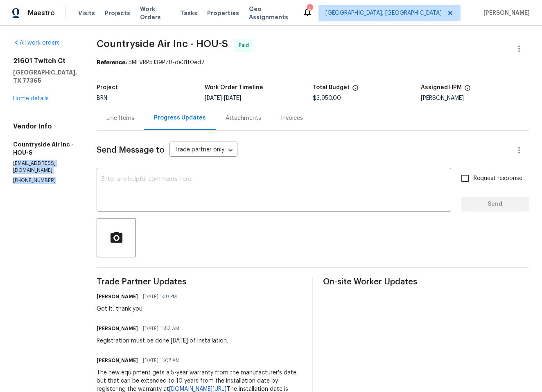 The width and height of the screenshot is (542, 392). Describe the element at coordinates (36, 43) in the screenshot. I see `a: All work orders` at that location.